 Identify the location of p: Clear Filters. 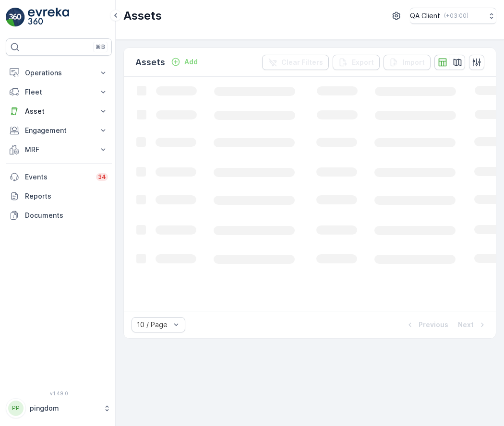
(302, 62).